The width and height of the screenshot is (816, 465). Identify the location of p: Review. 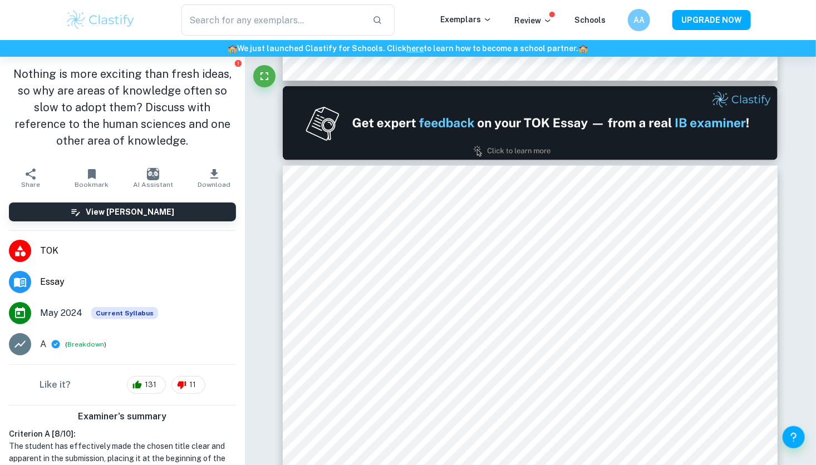
(533, 21).